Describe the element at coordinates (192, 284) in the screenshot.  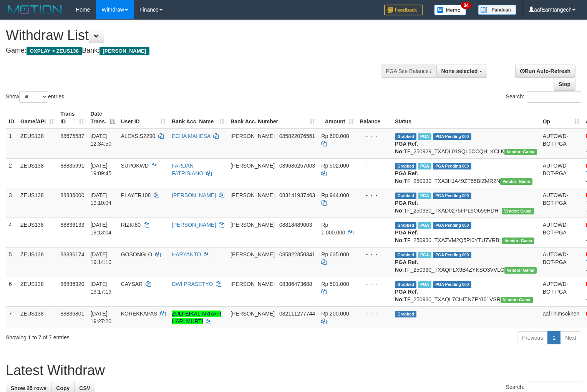
I see `a: DWI PRASETYO` at that location.